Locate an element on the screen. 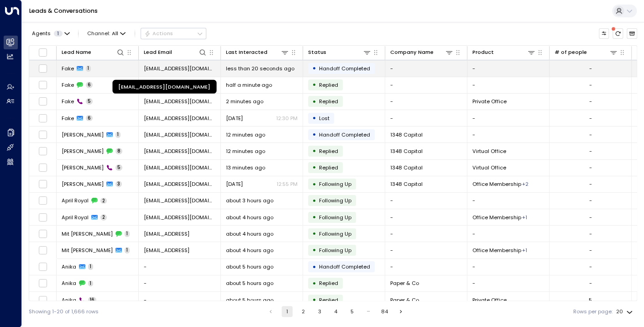 This screenshot has height=327, width=644. p: 12:30 PM is located at coordinates (287, 118).